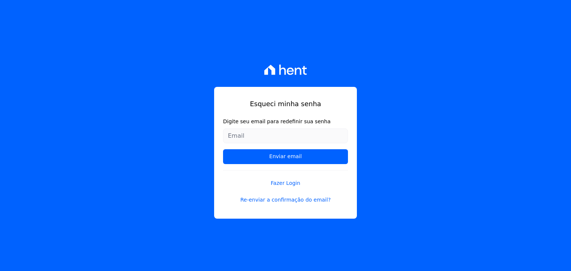 Image resolution: width=571 pixels, height=271 pixels. I want to click on a: Re-enviar a confirmação do email?, so click(285, 200).